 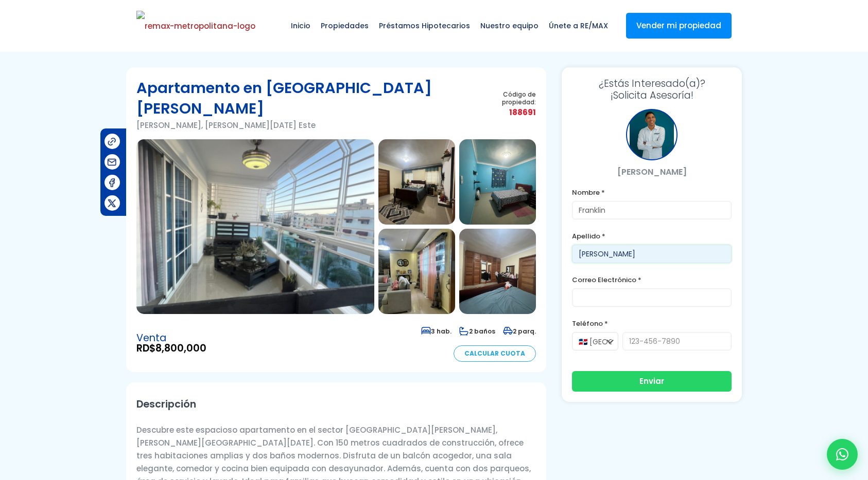 I want to click on span: Código de propiedad:, so click(x=508, y=98).